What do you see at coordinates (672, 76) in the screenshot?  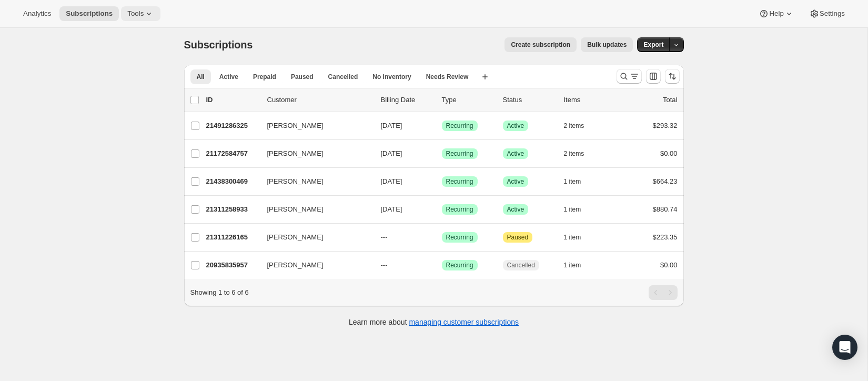 I see `button: Sort the results` at bounding box center [672, 76].